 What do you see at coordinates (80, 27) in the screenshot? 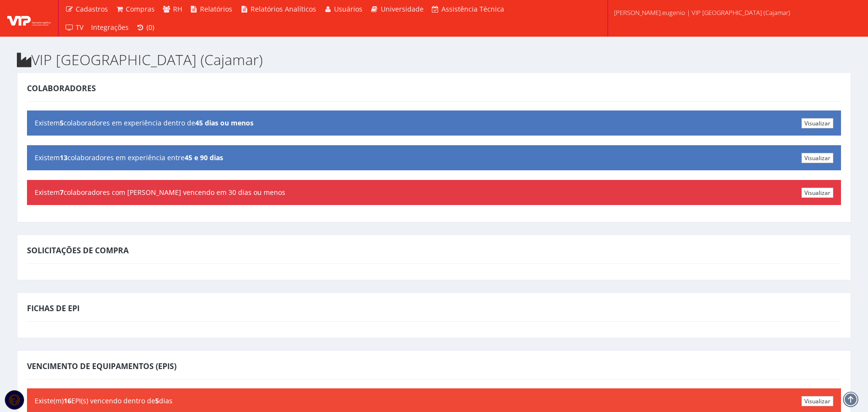
I see `span: TV` at bounding box center [80, 27].